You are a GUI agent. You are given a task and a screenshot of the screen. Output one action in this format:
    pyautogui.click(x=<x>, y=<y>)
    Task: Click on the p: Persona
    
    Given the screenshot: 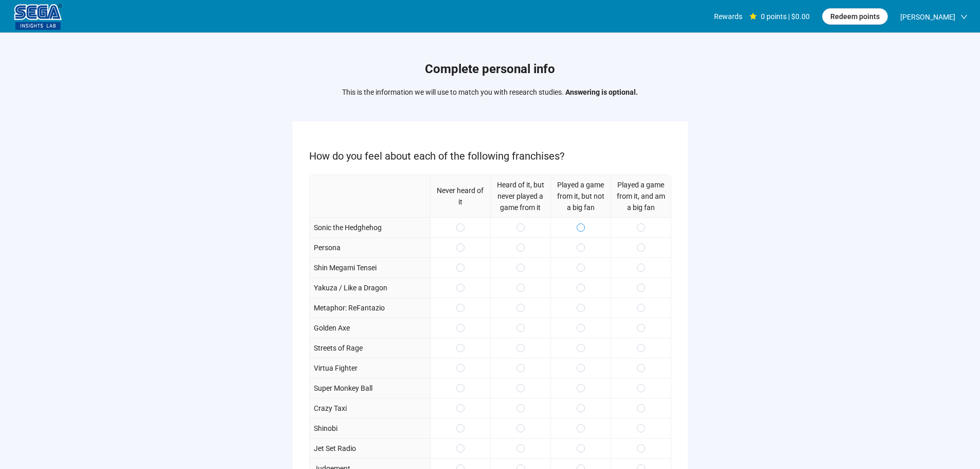 What is the action you would take?
    pyautogui.click(x=327, y=248)
    